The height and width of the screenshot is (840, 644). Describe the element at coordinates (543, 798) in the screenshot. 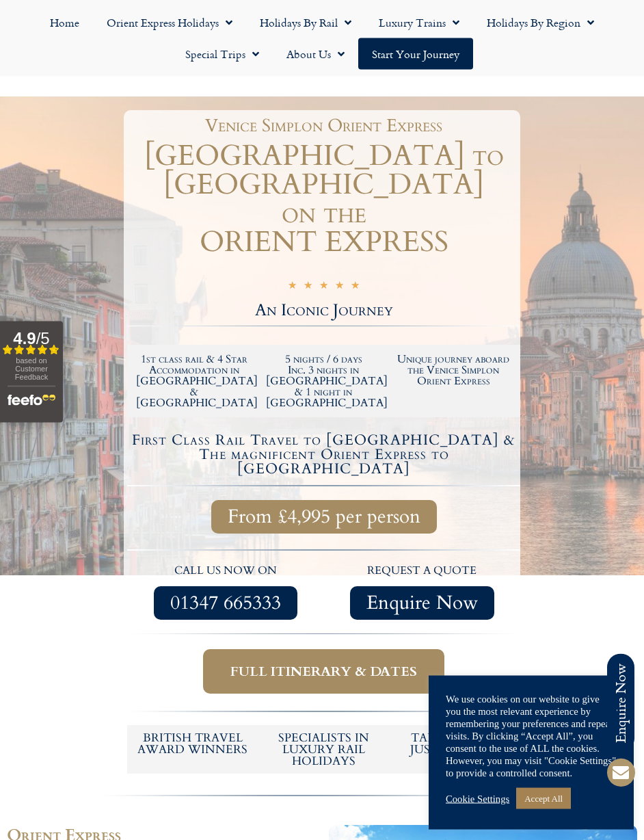

I see `a: Accept All` at that location.